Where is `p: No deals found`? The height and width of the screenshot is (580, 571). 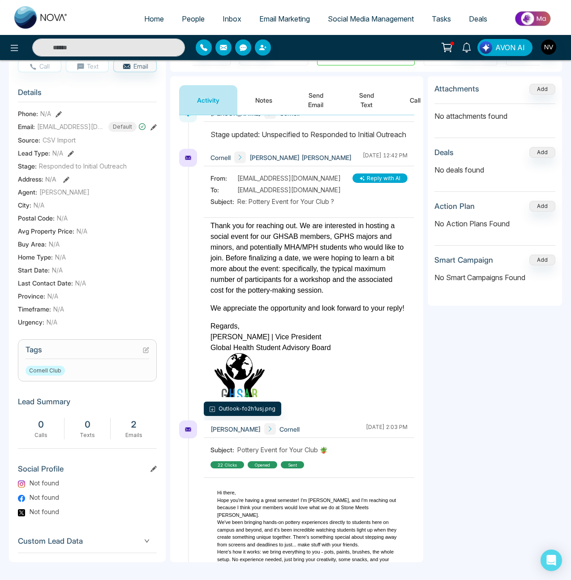
p: No deals found is located at coordinates (495, 170).